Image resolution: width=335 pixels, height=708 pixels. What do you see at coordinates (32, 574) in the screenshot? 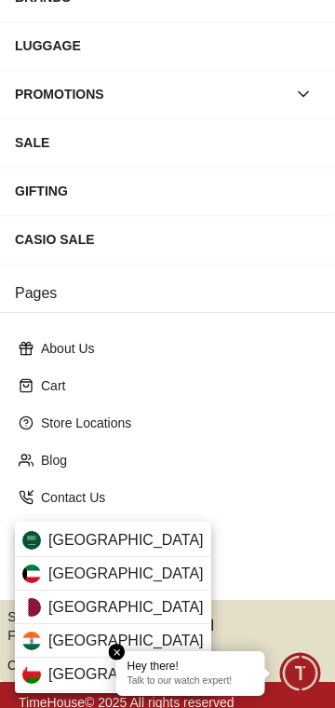
I see `img: Kuwait` at bounding box center [32, 574].